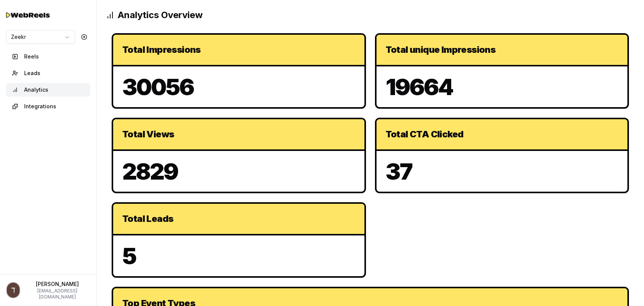 The image size is (644, 306). Describe the element at coordinates (239, 219) in the screenshot. I see `div: Total Leads` at that location.